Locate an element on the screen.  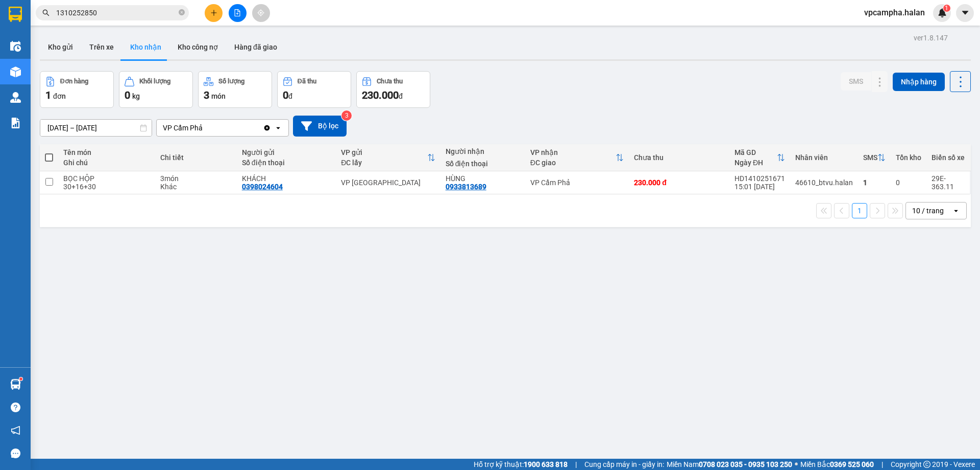
img: logo-vxr is located at coordinates (15, 14).